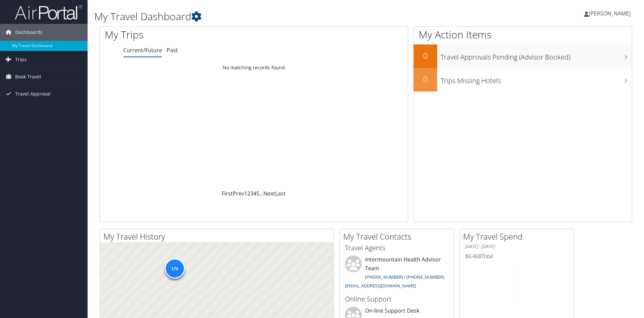 The width and height of the screenshot is (644, 318). What do you see at coordinates (21, 60) in the screenshot?
I see `span: Trips` at bounding box center [21, 60].